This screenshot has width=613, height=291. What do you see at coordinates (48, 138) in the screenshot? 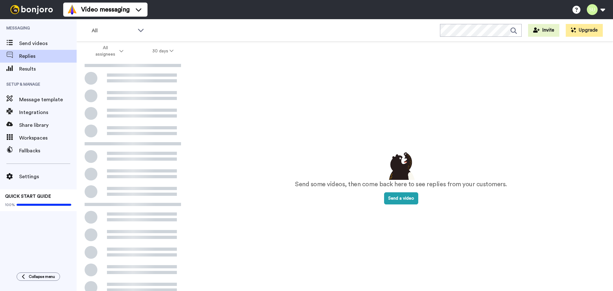
I see `span: Workspaces` at bounding box center [48, 138].